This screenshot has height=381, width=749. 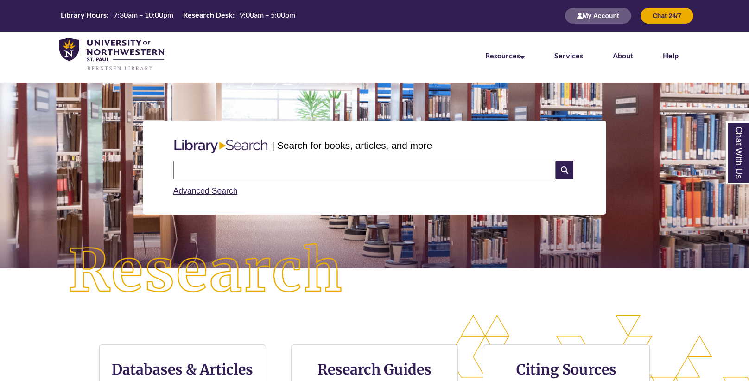 What do you see at coordinates (505, 55) in the screenshot?
I see `a: Resources` at bounding box center [505, 55].